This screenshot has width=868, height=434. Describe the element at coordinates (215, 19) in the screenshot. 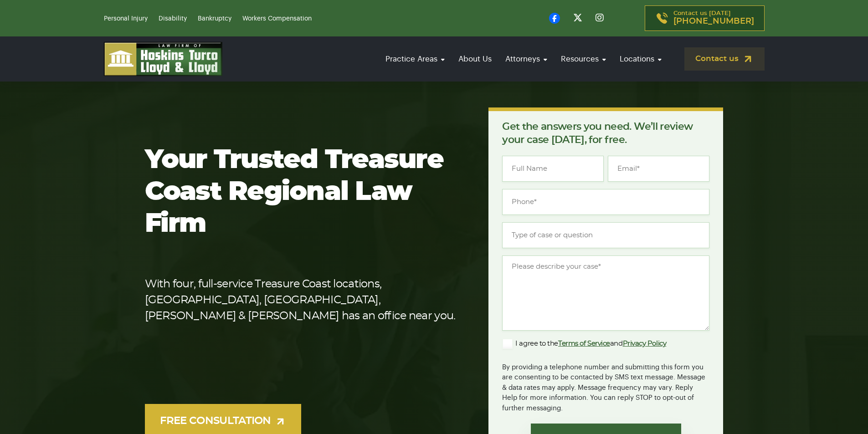

I see `a: Bankruptcy` at that location.